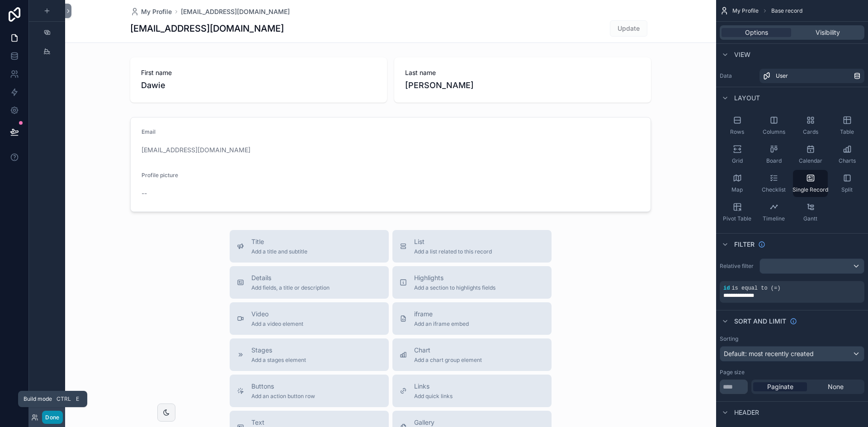 This screenshot has height=427, width=868. I want to click on span: Header, so click(746, 413).